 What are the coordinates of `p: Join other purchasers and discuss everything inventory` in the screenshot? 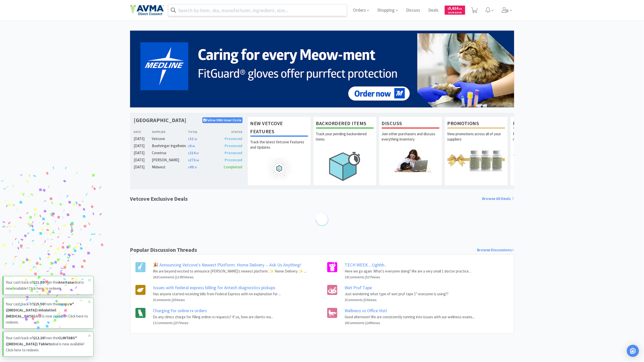 It's located at (410, 140).